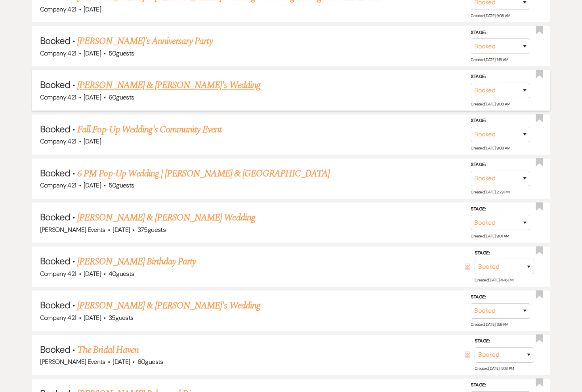  I want to click on span: 375 guests, so click(151, 229).